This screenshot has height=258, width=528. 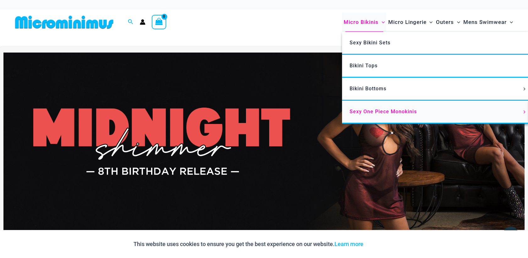 I want to click on a: View Shopping Cart, empty, so click(x=159, y=22).